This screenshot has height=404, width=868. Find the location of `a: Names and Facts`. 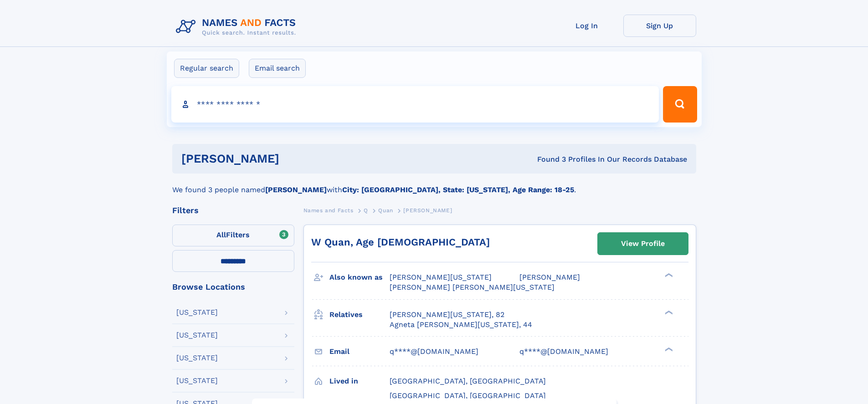

a: Names and Facts is located at coordinates (328, 210).